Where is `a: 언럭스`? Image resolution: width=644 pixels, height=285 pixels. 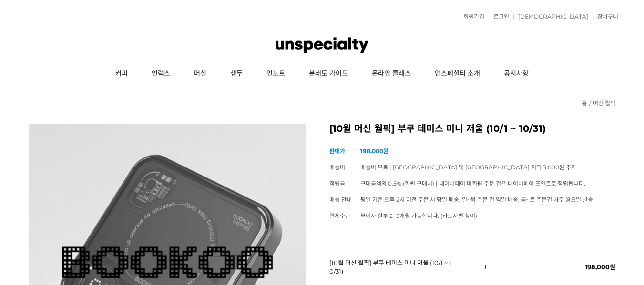
a: 언럭스 is located at coordinates (161, 74).